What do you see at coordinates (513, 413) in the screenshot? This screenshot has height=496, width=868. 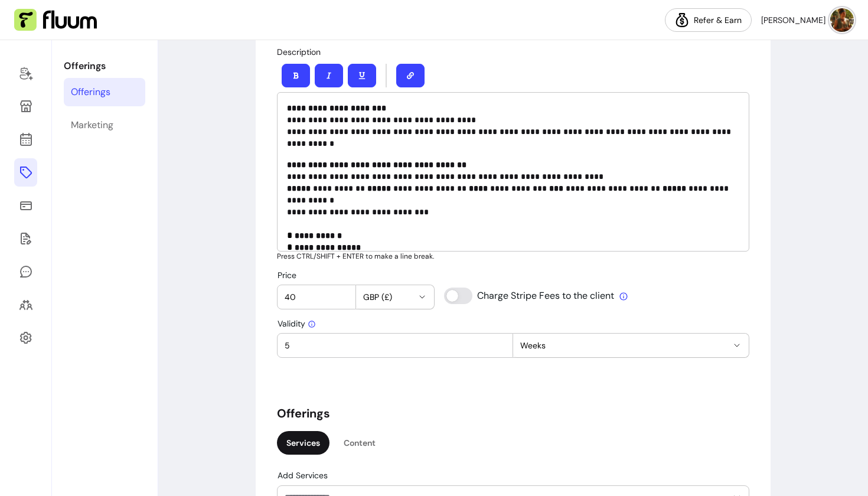 I see `h5: Offerings` at bounding box center [513, 413].